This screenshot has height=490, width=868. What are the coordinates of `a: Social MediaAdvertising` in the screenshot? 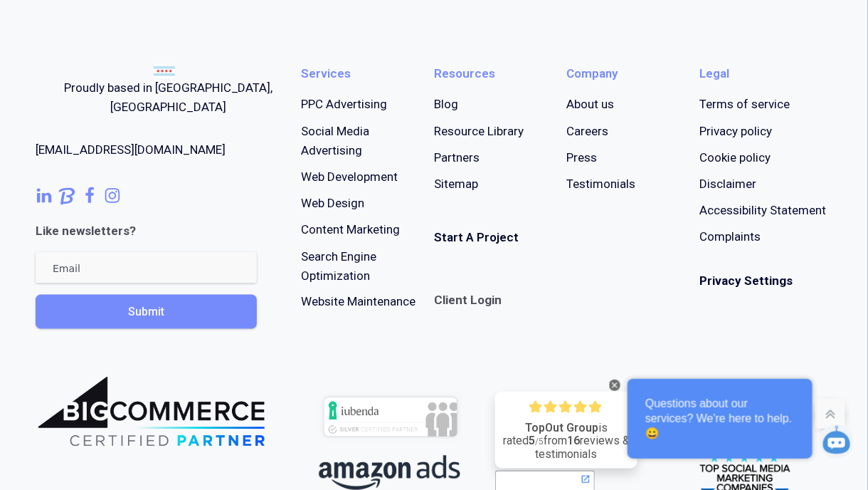 It's located at (336, 141).